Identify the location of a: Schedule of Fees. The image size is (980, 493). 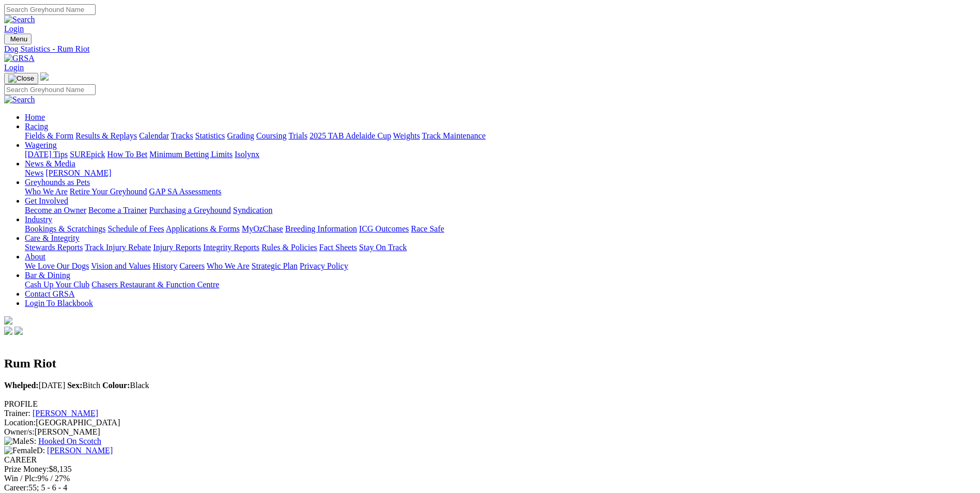
(135, 229).